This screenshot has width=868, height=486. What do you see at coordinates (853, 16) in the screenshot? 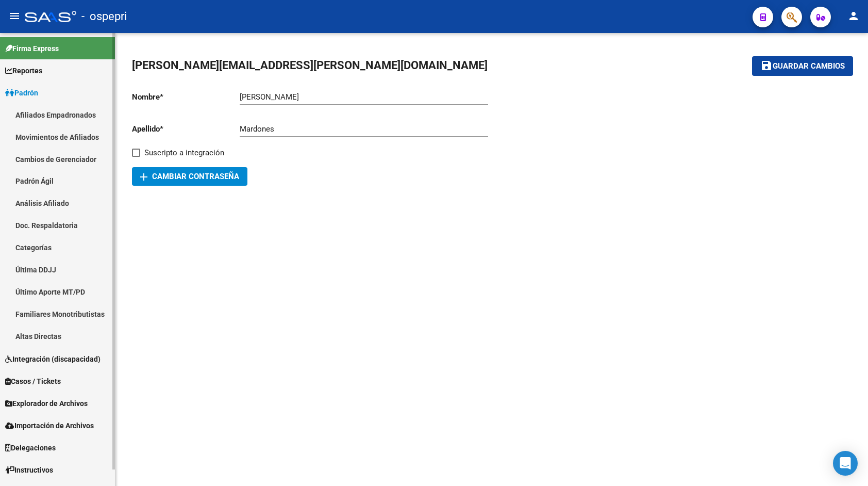
I see `mat-icon: person` at bounding box center [853, 16].